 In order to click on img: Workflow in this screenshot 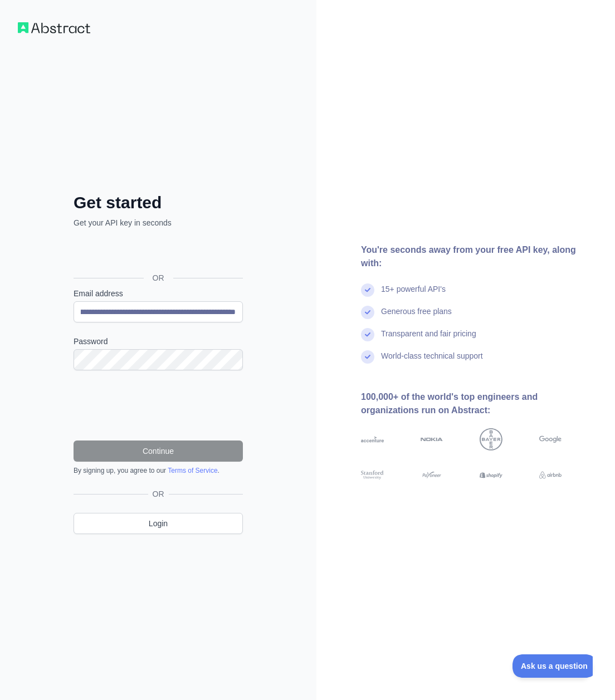, I will do `click(54, 28)`.